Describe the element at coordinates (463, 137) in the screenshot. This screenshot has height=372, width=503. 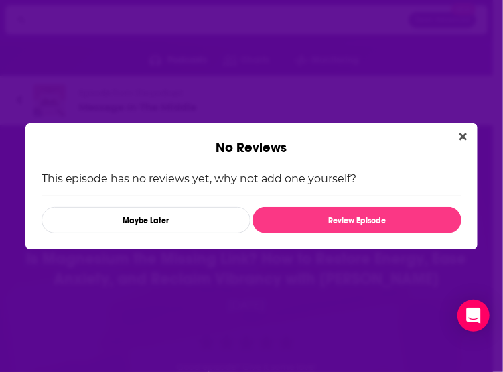
I see `button: Close` at that location.